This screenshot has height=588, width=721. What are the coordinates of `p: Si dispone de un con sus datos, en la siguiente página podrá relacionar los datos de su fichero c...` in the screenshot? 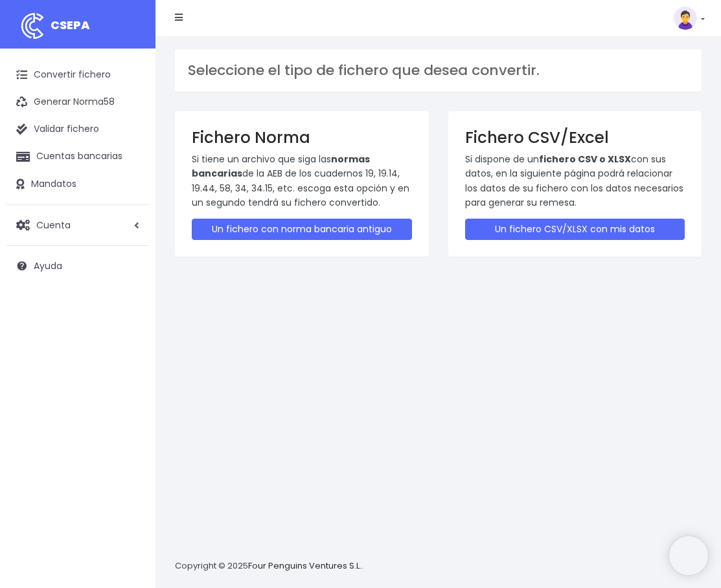 It's located at (575, 181).